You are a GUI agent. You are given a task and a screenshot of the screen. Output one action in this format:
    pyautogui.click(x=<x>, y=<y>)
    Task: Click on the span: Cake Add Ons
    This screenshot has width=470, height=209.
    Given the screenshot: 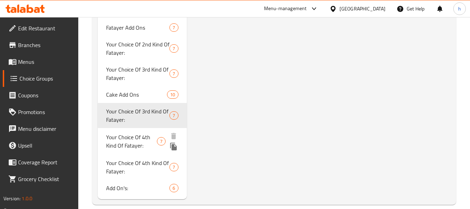 What is the action you would take?
    pyautogui.click(x=136, y=94)
    